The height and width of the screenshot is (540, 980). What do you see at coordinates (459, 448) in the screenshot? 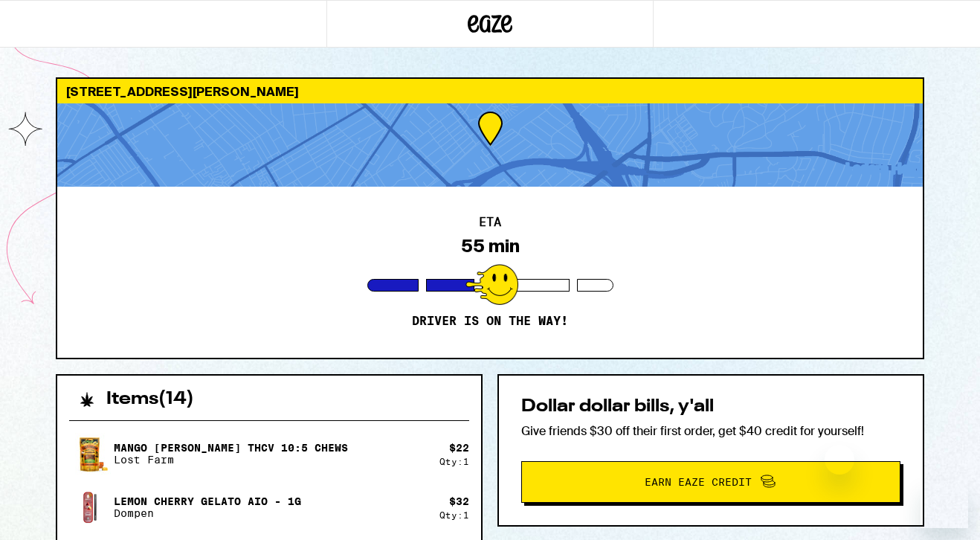
I see `div: $ 22` at bounding box center [459, 448].